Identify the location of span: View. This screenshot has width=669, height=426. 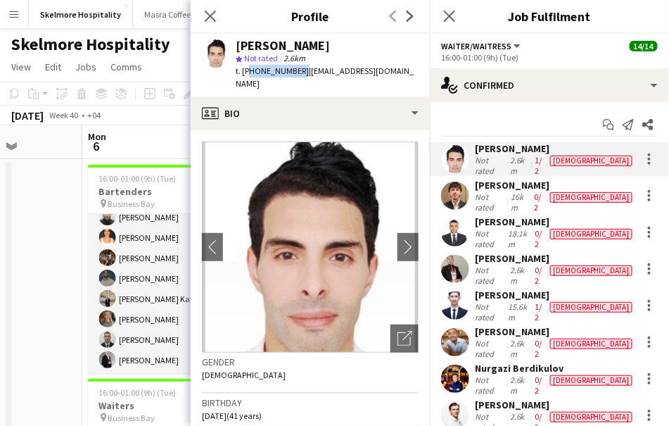
(21, 67).